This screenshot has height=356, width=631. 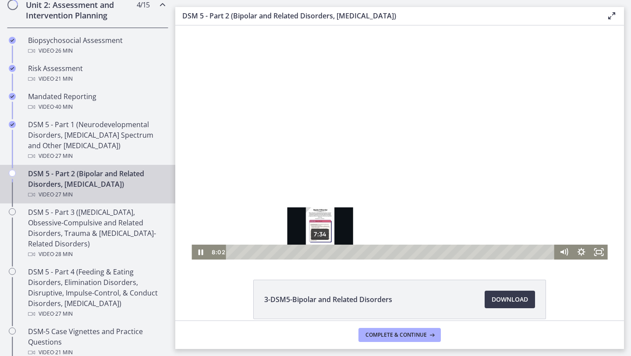 I want to click on div: Playbar, so click(x=217, y=227).